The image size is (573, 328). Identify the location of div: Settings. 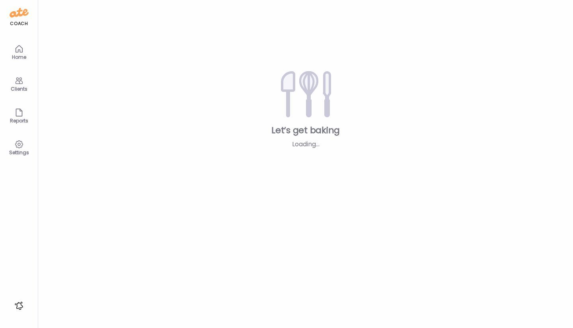
(19, 152).